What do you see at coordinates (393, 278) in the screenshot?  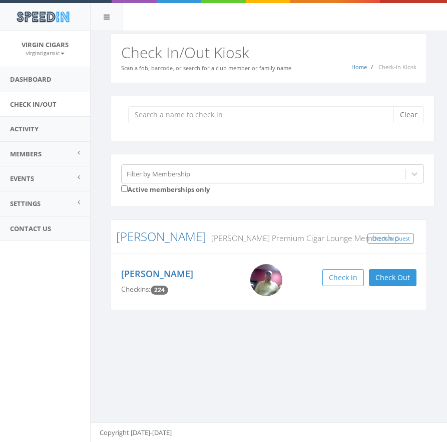 I see `button: Check Out` at bounding box center [393, 278].